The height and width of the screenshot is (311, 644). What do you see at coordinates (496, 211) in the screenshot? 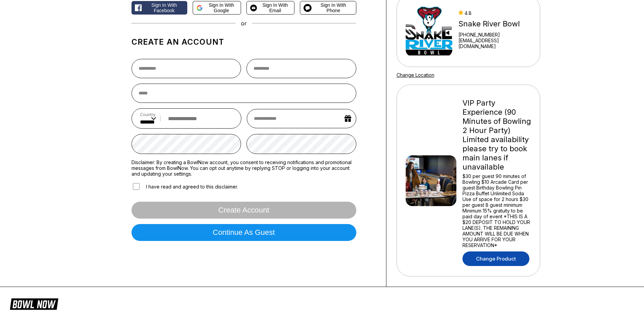
I see `div: $30 per guest 90 minutes of Bowling $10 Arcade Card per guest Birthday Bowling Pin Pizza Buffet U...` at bounding box center [496, 211].